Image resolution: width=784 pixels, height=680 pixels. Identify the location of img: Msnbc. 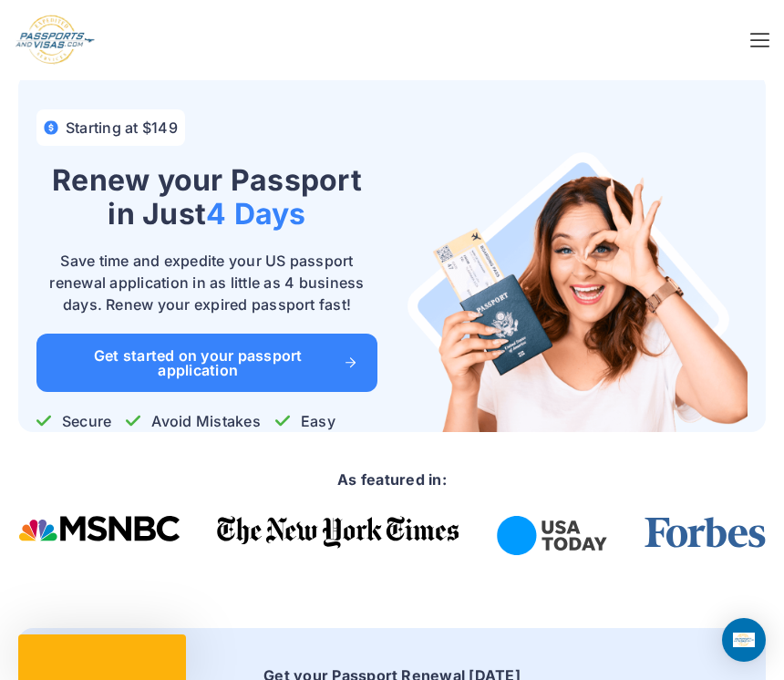
(99, 529).